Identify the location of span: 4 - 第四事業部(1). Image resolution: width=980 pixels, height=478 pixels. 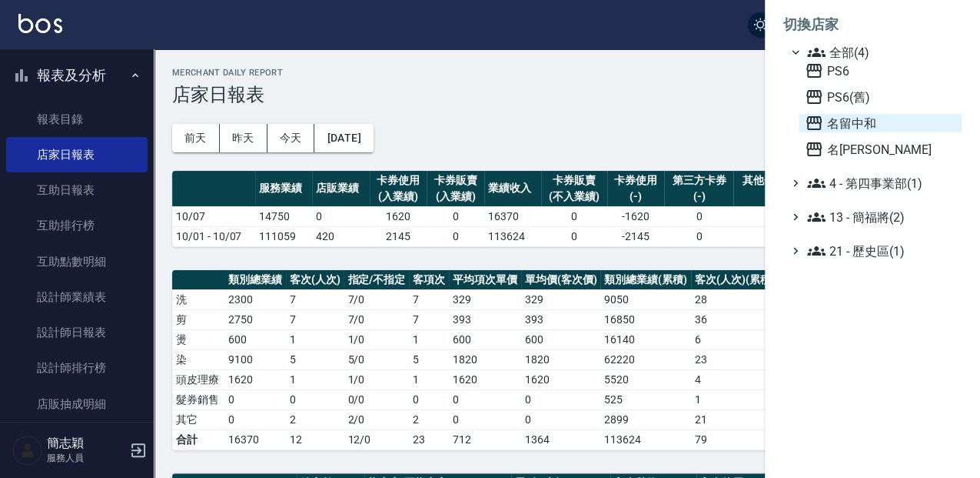
(881, 183).